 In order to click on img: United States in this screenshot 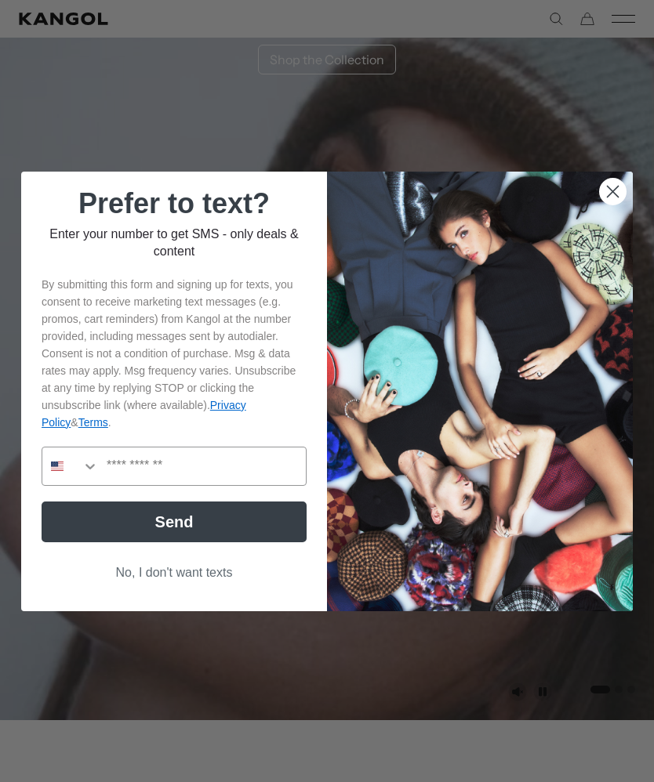, I will do `click(57, 466)`.